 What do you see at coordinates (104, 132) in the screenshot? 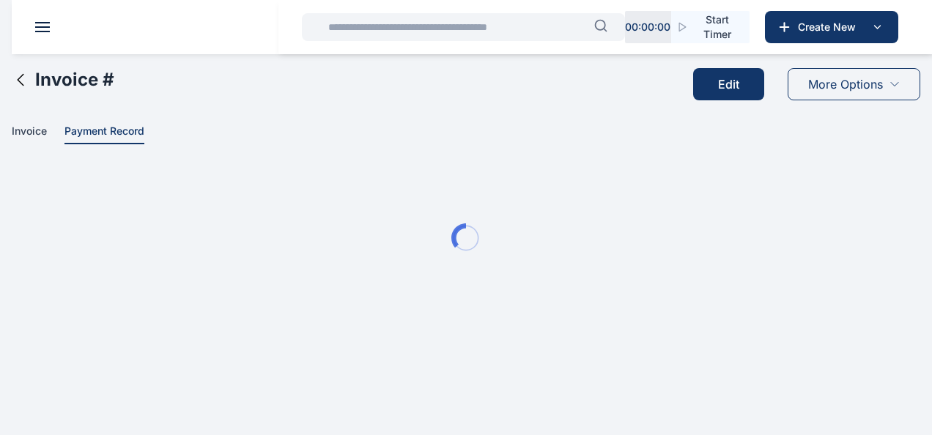
I see `span: Payment Record` at bounding box center [104, 132].